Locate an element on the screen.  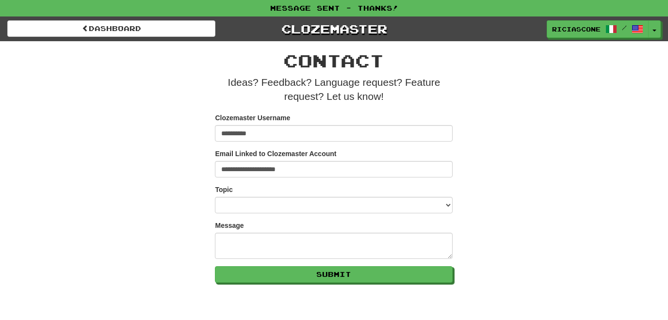
h1: Contact is located at coordinates (334, 61).